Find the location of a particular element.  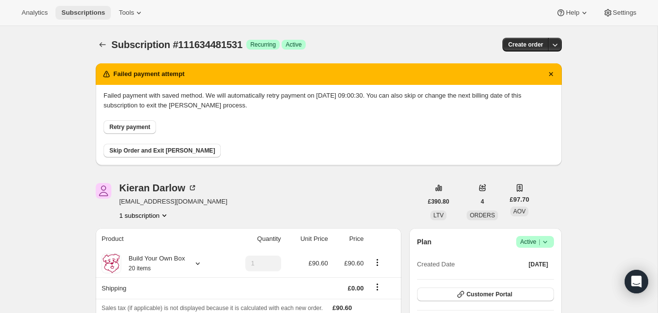

div: Kieran Darlow is located at coordinates (158, 188).